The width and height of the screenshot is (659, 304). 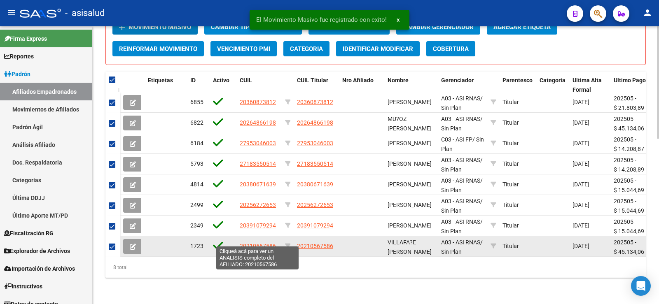 I want to click on span: Nombre, so click(x=398, y=80).